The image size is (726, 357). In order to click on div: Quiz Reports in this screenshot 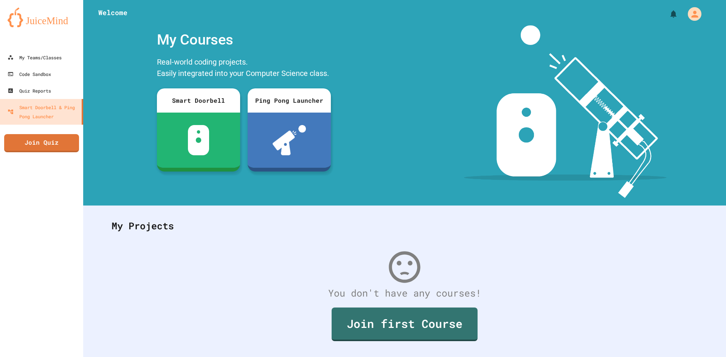, I will do `click(29, 91)`.